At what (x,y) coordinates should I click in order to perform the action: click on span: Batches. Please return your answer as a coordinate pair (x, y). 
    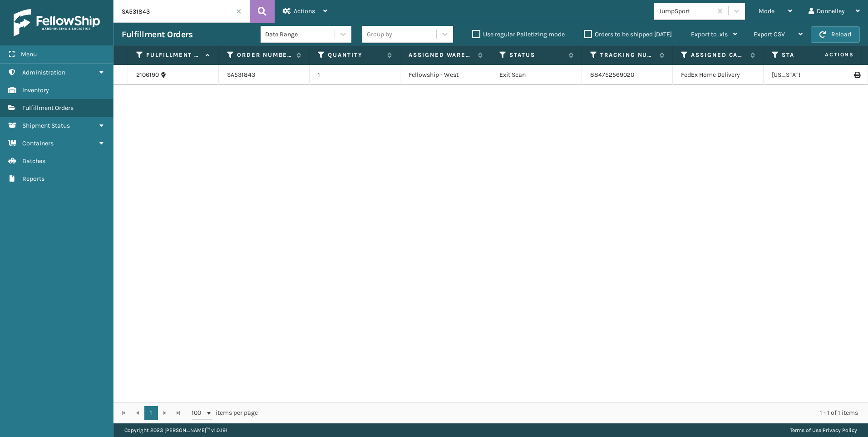
    Looking at the image, I should click on (34, 161).